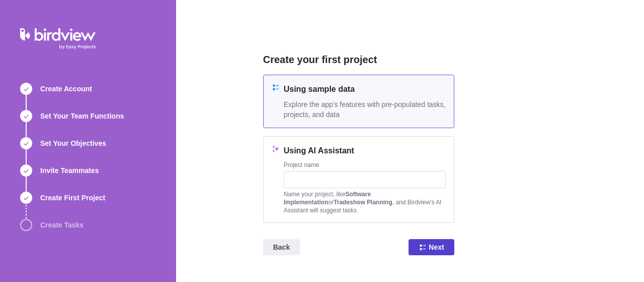 This screenshot has width=644, height=282. What do you see at coordinates (282, 247) in the screenshot?
I see `span: Back` at bounding box center [282, 247].